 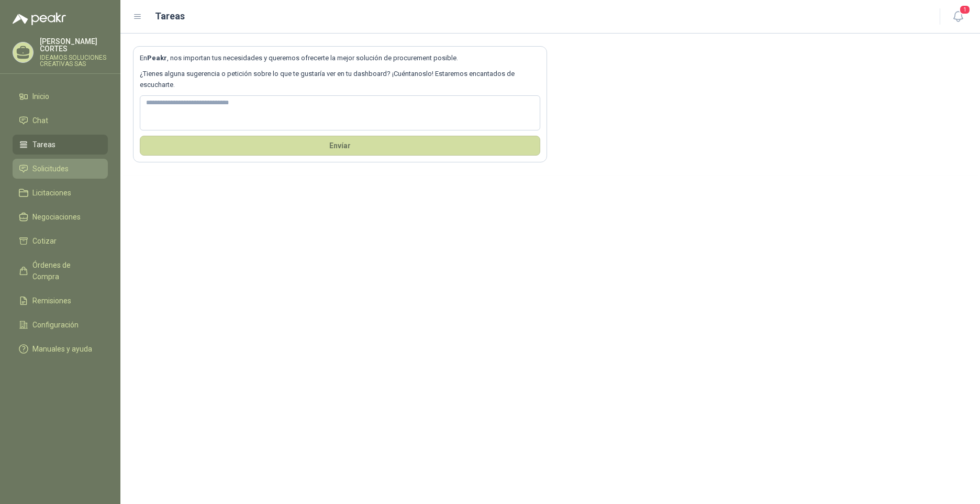 What do you see at coordinates (60, 271) in the screenshot?
I see `a: Órdenes de Compra` at bounding box center [60, 271].